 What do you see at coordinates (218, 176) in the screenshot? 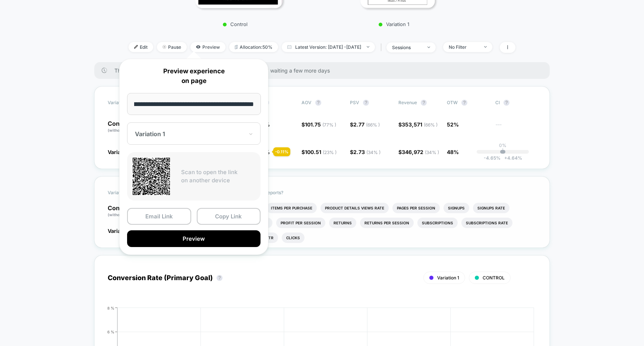
I see `p: Scan to open the link on another device` at bounding box center [218, 176].